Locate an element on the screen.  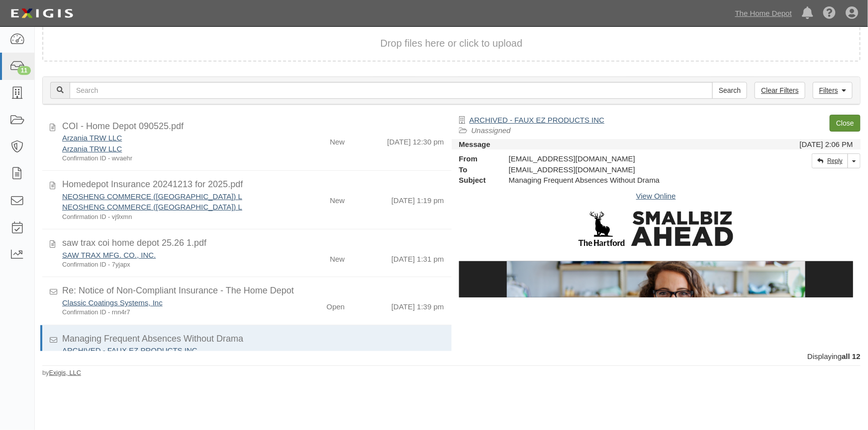
strong: Subject is located at coordinates (477, 180).